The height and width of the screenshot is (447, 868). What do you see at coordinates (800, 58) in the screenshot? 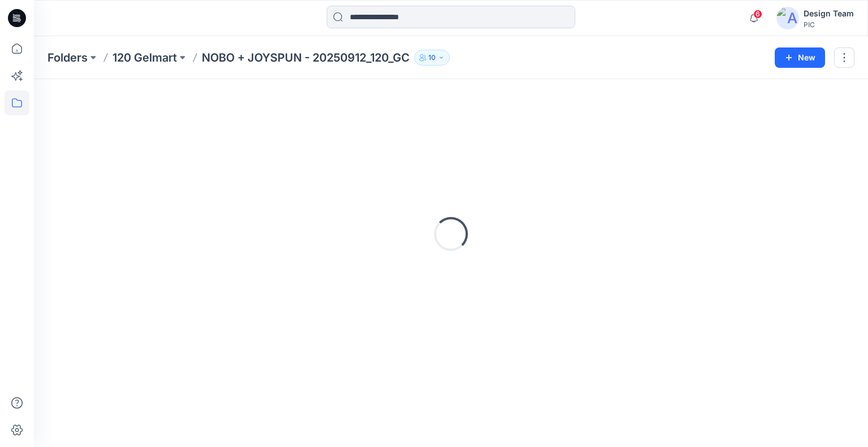
I see `button: New` at bounding box center [800, 58].